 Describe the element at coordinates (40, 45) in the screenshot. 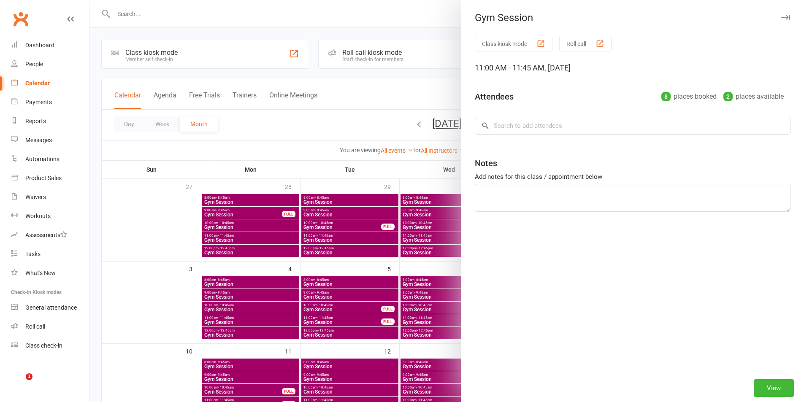

I see `div: Dashboard` at that location.